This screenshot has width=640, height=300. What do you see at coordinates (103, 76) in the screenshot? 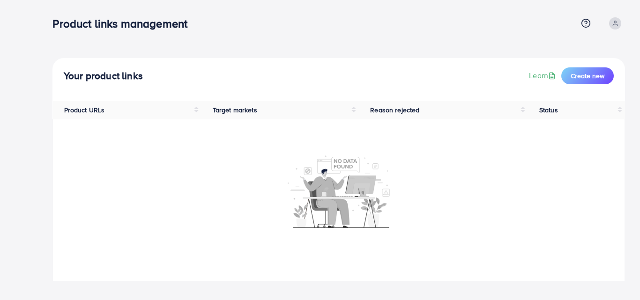
I see `h4: Your product links` at bounding box center [103, 76].